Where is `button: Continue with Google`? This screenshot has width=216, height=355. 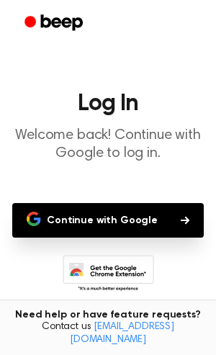
button: Continue with Google is located at coordinates (108, 221).